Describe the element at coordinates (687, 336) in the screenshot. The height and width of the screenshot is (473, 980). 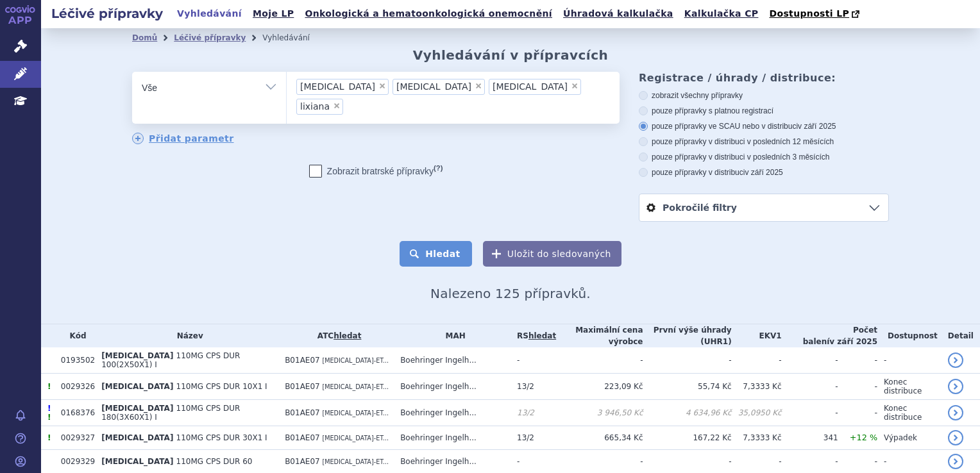
I see `th: První výše úhrady (UHR1)` at that location.